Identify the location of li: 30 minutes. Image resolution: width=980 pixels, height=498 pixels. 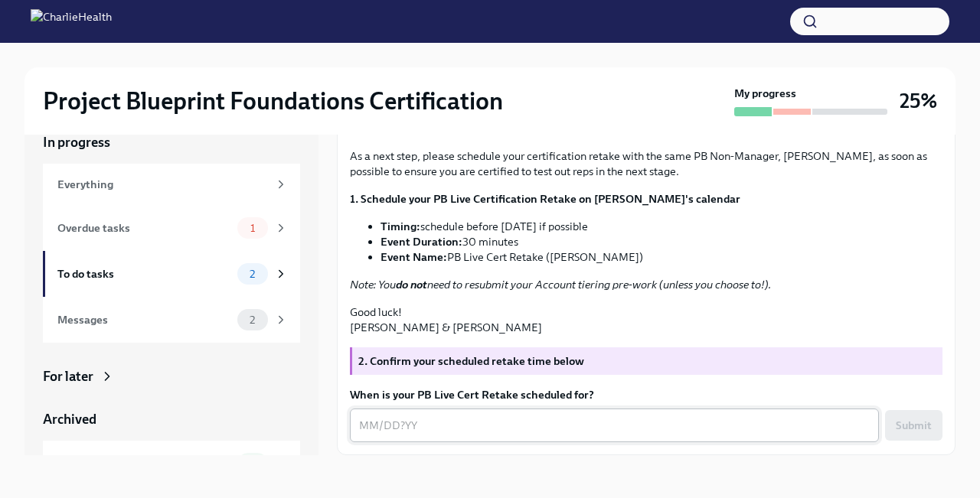
(662, 242).